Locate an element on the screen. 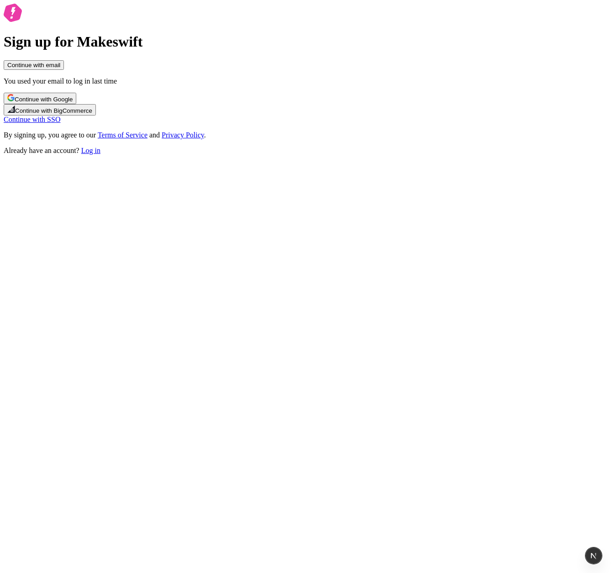 The width and height of the screenshot is (611, 573). p: You used your email to log in last time is located at coordinates (306, 81).